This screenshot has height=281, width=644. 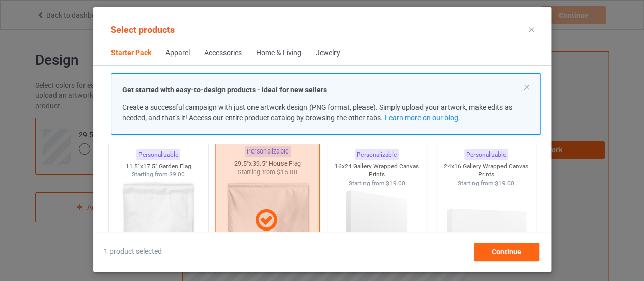 I want to click on div: 16x24 Gallery Wrapped Canvas Prints, so click(x=376, y=170).